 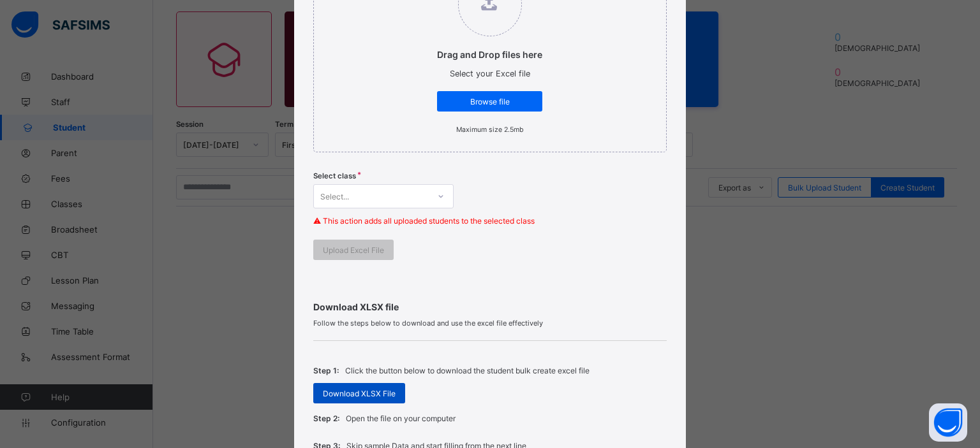 I want to click on span: Select class, so click(x=335, y=176).